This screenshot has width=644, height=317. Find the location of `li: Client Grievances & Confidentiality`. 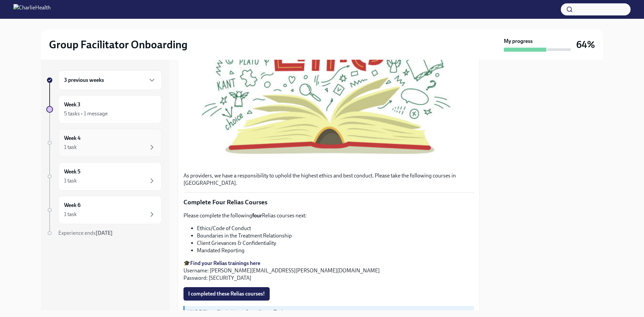

li: Client Grievances & Confidentiality is located at coordinates (335, 243).